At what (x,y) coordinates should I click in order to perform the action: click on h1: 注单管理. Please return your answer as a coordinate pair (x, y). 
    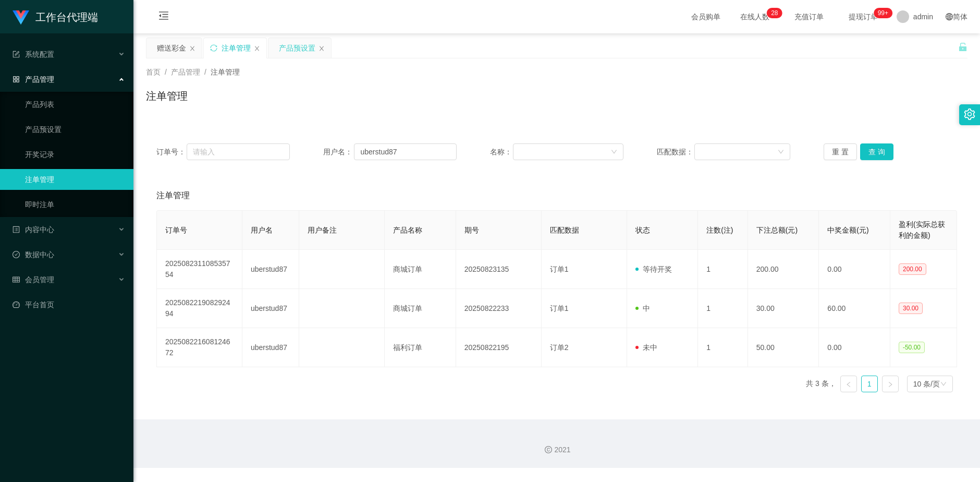
    Looking at the image, I should click on (167, 96).